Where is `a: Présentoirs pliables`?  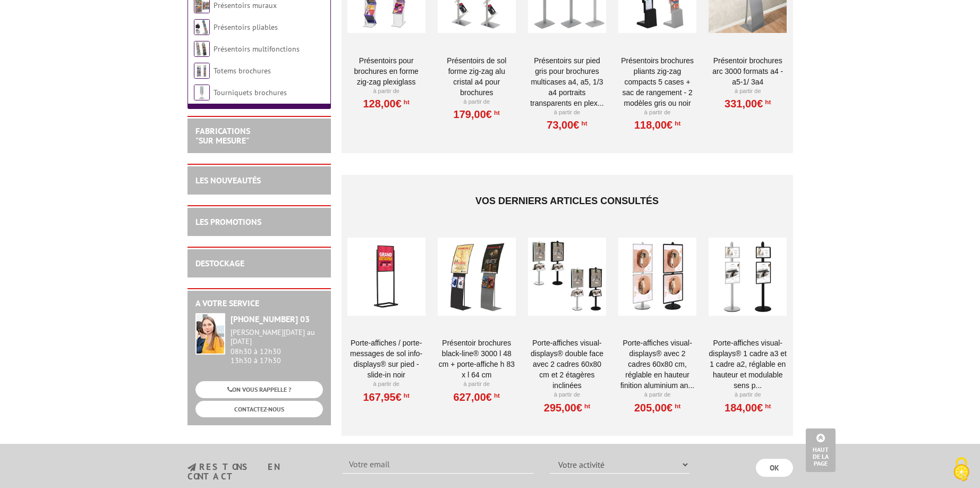
a: Présentoirs pliables is located at coordinates (245, 27).